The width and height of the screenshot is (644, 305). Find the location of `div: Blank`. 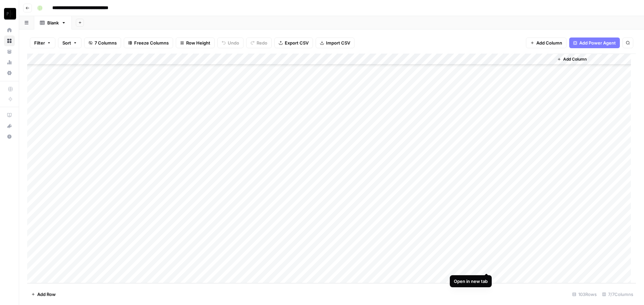

div: Blank is located at coordinates (53, 23).